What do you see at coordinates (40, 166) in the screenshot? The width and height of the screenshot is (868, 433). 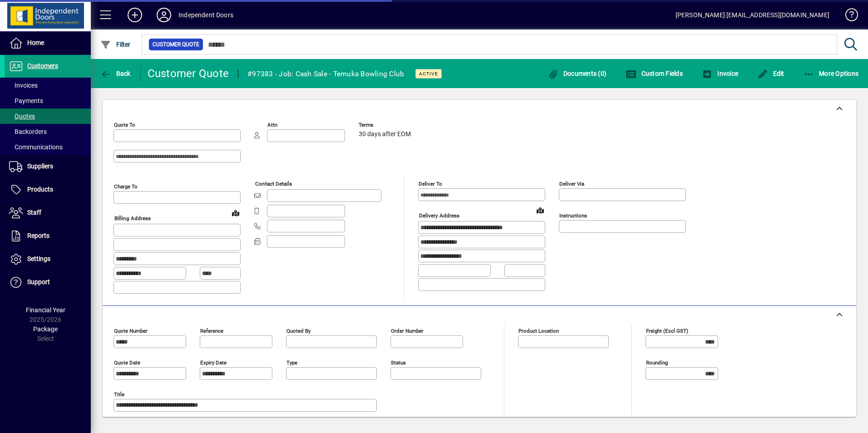 I see `span: Suppliers` at bounding box center [40, 166].